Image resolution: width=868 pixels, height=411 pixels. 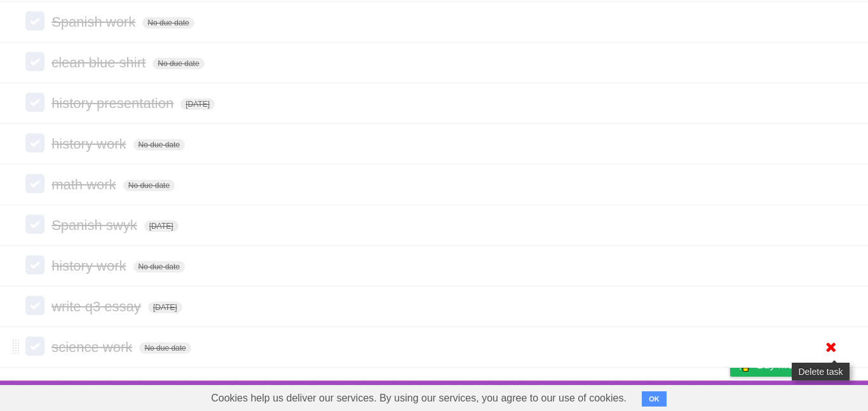 What do you see at coordinates (629, 395) in the screenshot?
I see `a: Developers` at bounding box center [629, 395].